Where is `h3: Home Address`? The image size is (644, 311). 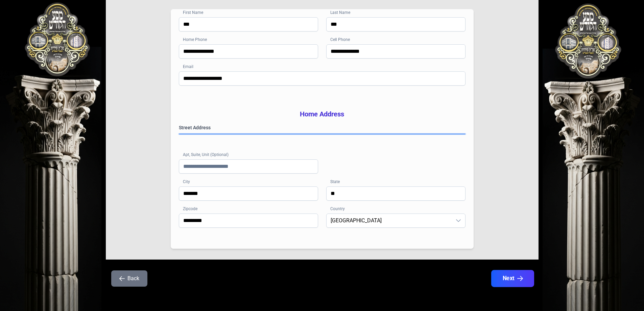 h3: Home Address is located at coordinates (322, 114).